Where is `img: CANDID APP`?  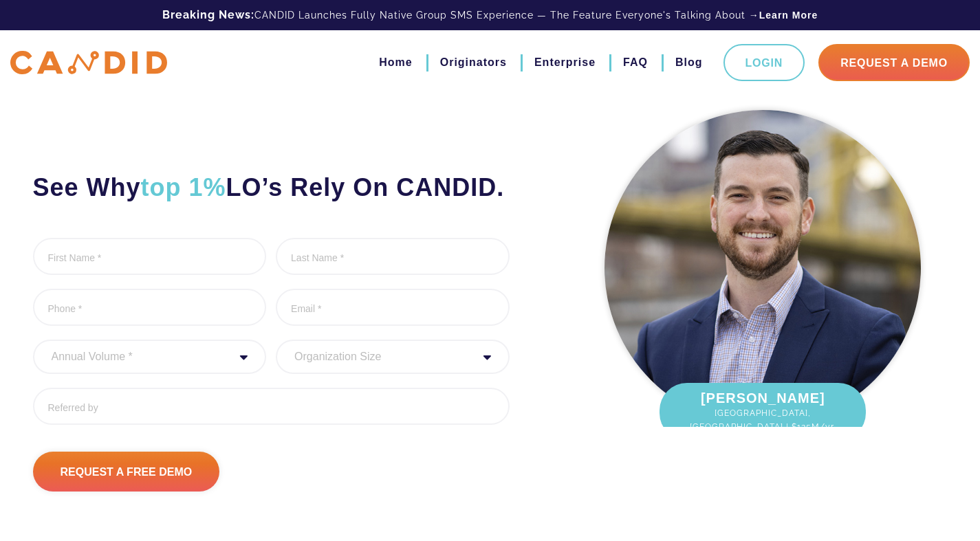 img: CANDID APP is located at coordinates (89, 63).